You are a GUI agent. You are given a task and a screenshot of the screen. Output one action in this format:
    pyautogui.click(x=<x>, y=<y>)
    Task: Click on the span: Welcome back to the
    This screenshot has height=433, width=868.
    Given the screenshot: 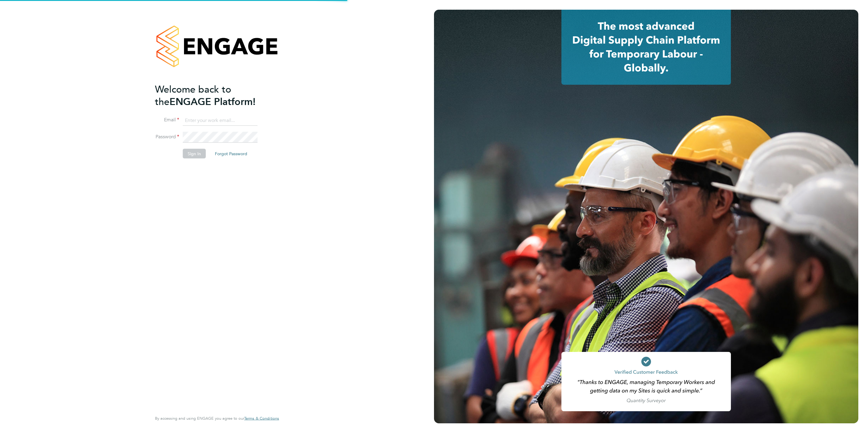 What is the action you would take?
    pyautogui.click(x=193, y=95)
    